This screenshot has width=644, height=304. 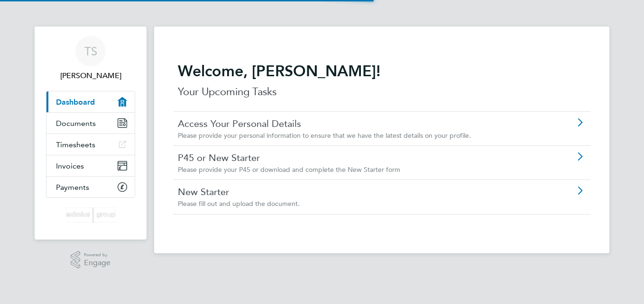 What do you see at coordinates (75, 145) in the screenshot?
I see `span: Timesheets` at bounding box center [75, 145].